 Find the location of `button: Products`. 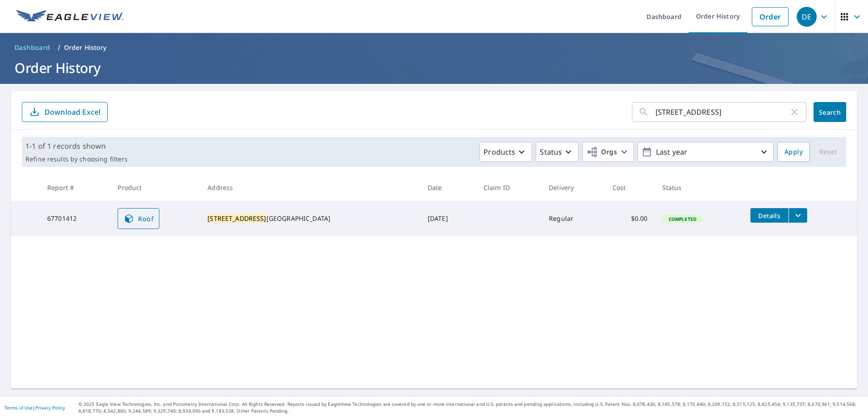

button: Products is located at coordinates (506, 152).